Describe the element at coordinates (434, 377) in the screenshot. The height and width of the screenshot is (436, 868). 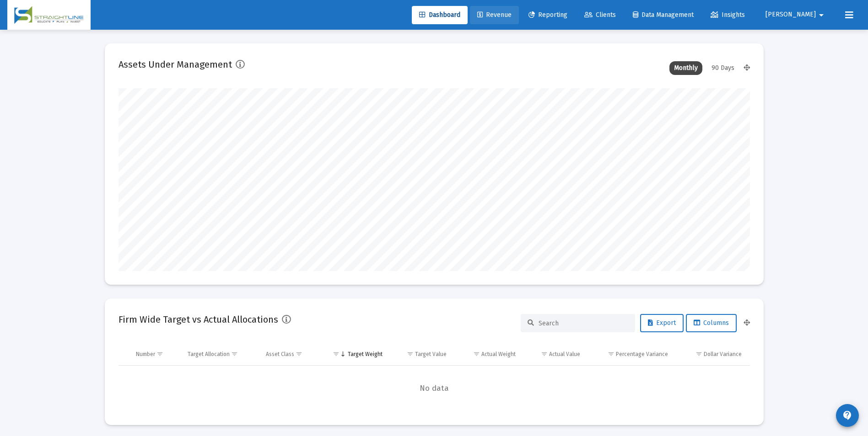
I see `div: Data grid` at that location.